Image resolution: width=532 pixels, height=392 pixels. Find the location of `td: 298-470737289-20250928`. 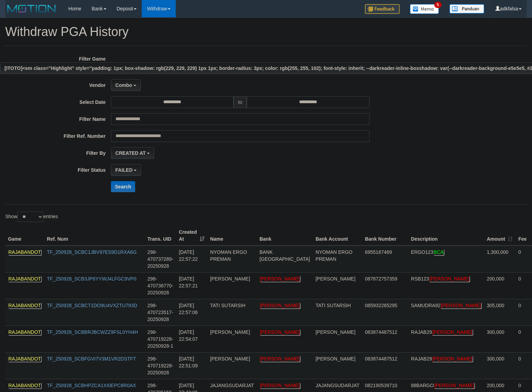

td: 298-470737289-20250928 is located at coordinates (160, 259).